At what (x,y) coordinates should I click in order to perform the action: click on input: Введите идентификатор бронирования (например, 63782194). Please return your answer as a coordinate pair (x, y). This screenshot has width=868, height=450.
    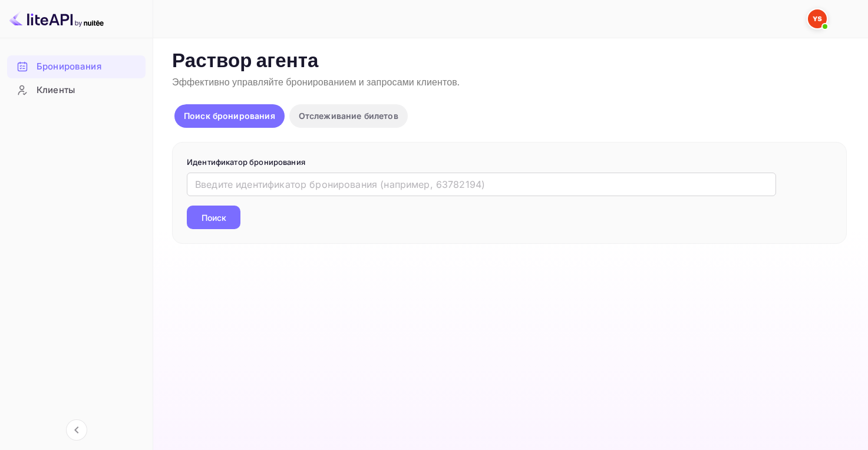
    Looking at the image, I should click on (481, 185).